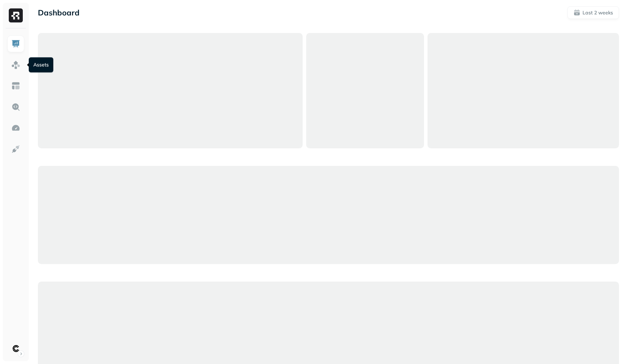  I want to click on img: Optimization, so click(16, 128).